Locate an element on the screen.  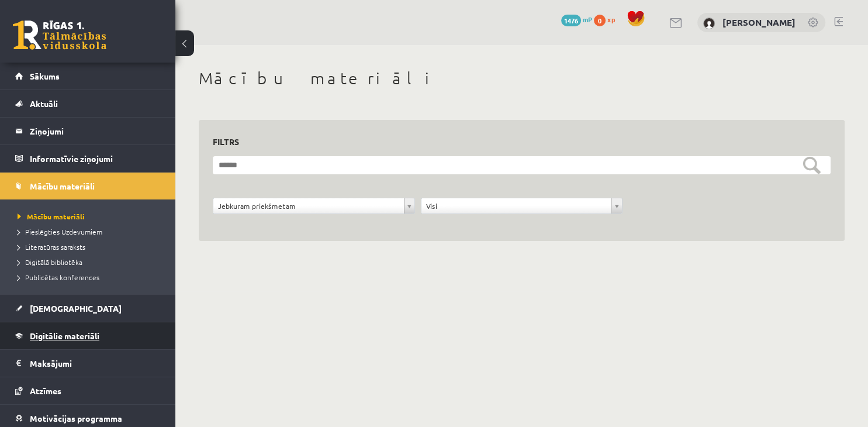
a: Visi is located at coordinates (522, 206).